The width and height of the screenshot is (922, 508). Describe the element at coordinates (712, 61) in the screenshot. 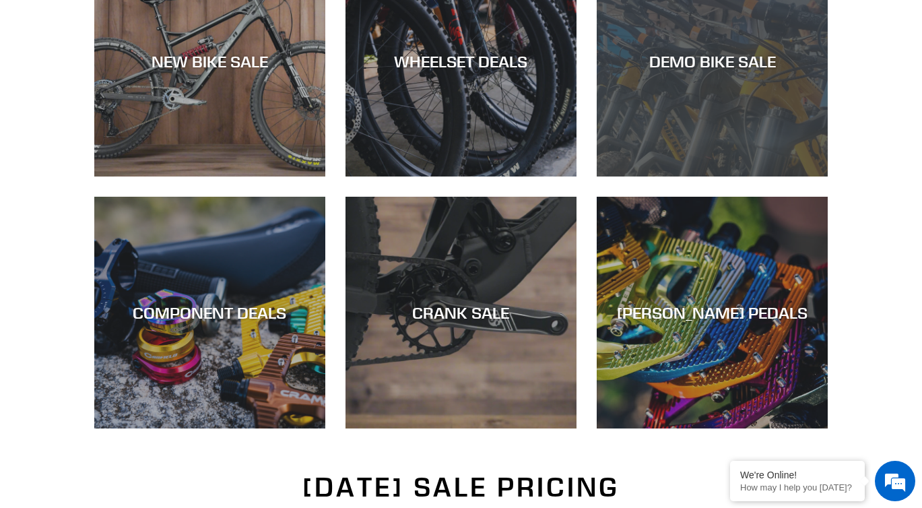

I see `div: DEMO BIKE SALE` at that location.